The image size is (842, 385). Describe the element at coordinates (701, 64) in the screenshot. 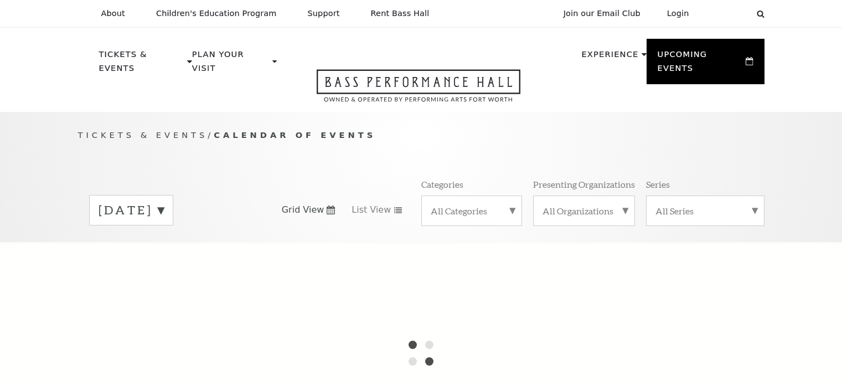

I see `p: Upcoming Events` at that location.